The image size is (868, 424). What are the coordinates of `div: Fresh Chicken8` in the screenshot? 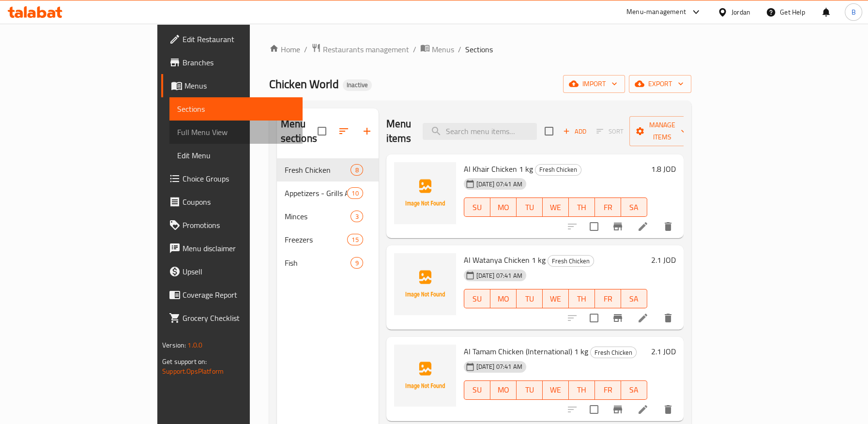 It's located at (328, 170).